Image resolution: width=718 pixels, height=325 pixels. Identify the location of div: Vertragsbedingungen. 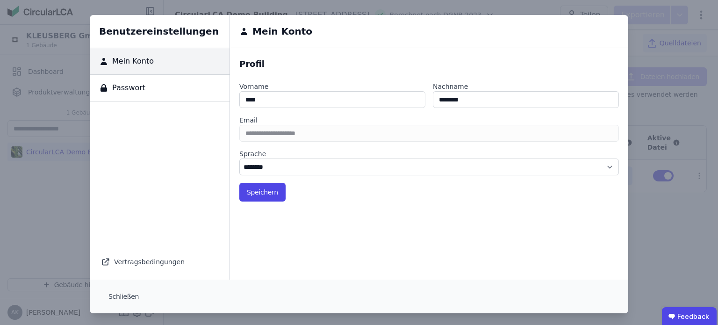
(159, 262).